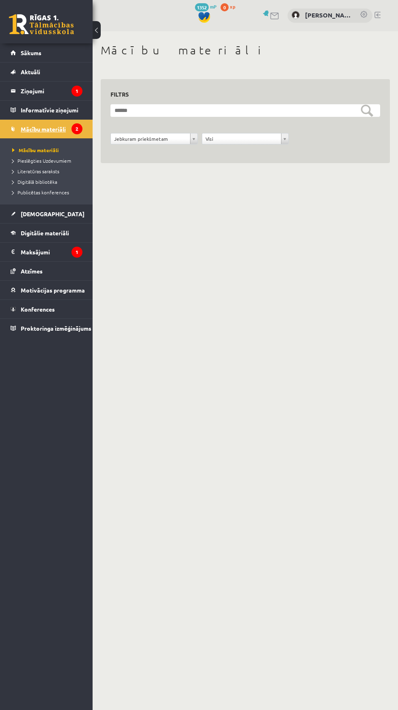 This screenshot has height=710, width=398. What do you see at coordinates (46, 110) in the screenshot?
I see `a: Informatīvie ziņojumi2` at bounding box center [46, 110].